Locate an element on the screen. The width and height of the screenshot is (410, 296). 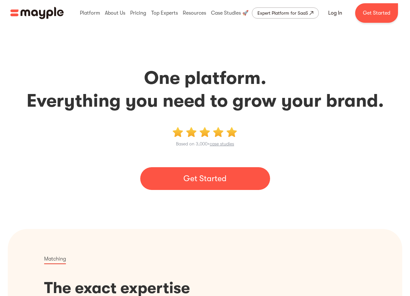
a: Log In is located at coordinates (335, 13).